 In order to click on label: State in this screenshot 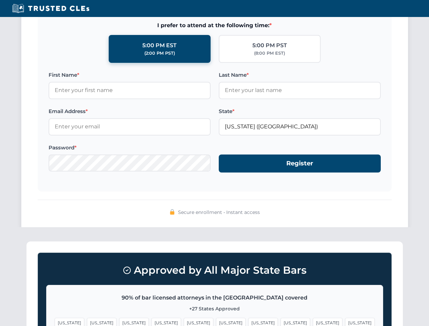, I will do `click(300, 111)`.